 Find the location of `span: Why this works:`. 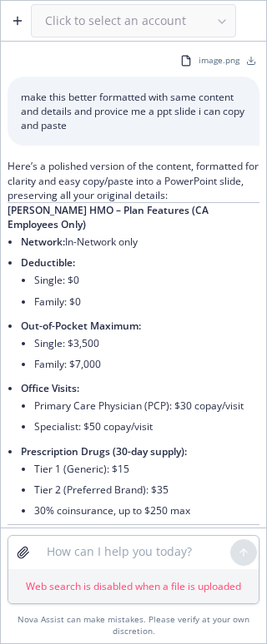

span: Why this works: is located at coordinates (45, 531).